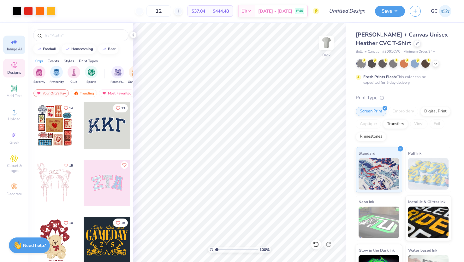 The height and width of the screenshot is (262, 464). Describe the element at coordinates (135, 72) in the screenshot. I see `img: Game Day Image` at that location.